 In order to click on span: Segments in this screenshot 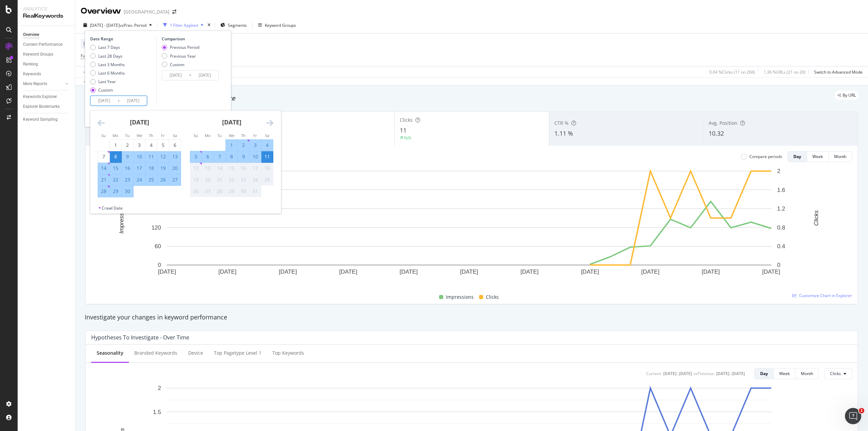, I will do `click(237, 25)`.